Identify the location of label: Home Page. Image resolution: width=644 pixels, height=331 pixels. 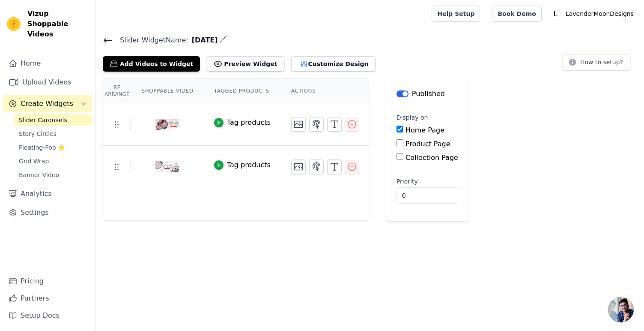
(425, 130).